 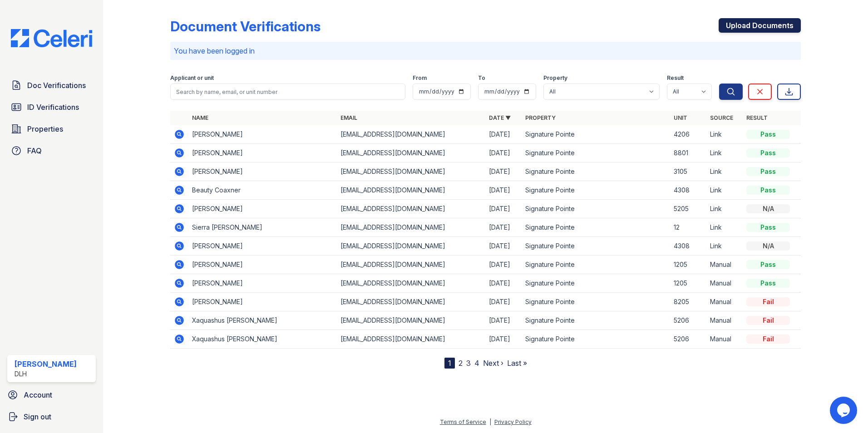 What do you see at coordinates (349, 118) in the screenshot?
I see `a: Email` at bounding box center [349, 118].